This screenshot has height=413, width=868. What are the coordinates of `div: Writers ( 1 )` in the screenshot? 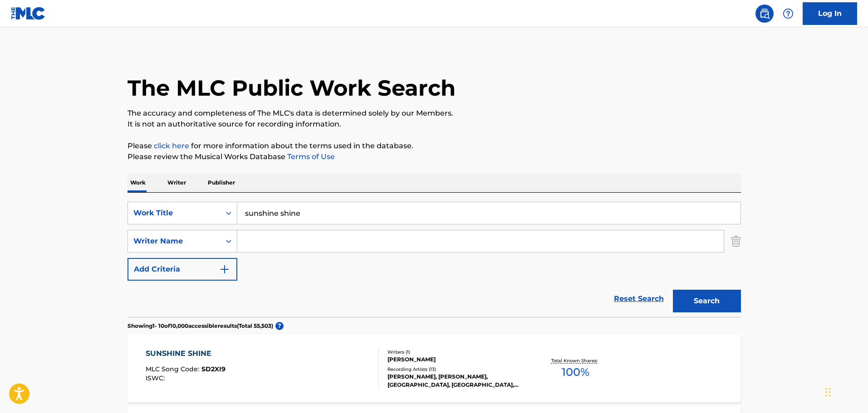 It's located at (456, 352).